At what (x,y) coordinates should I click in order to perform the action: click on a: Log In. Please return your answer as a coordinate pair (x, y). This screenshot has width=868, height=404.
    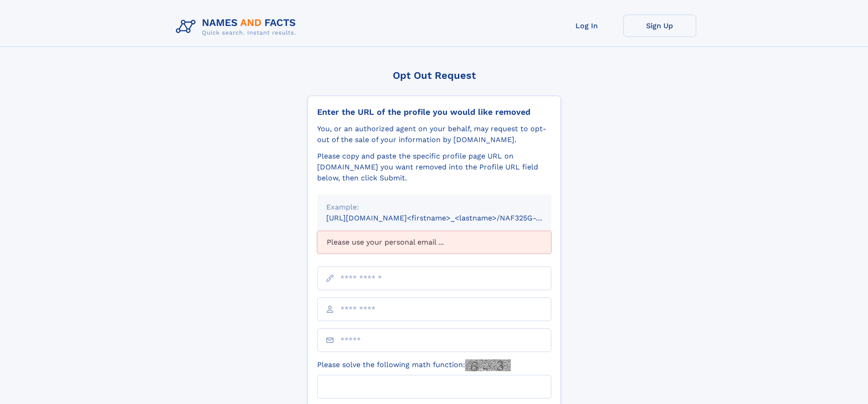
    Looking at the image, I should click on (587, 26).